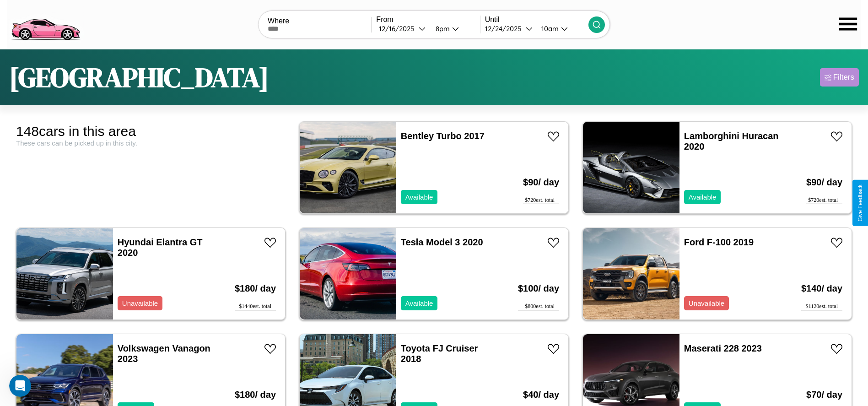  What do you see at coordinates (442, 136) in the screenshot?
I see `a: Bentley Turbo 2017` at bounding box center [442, 136].